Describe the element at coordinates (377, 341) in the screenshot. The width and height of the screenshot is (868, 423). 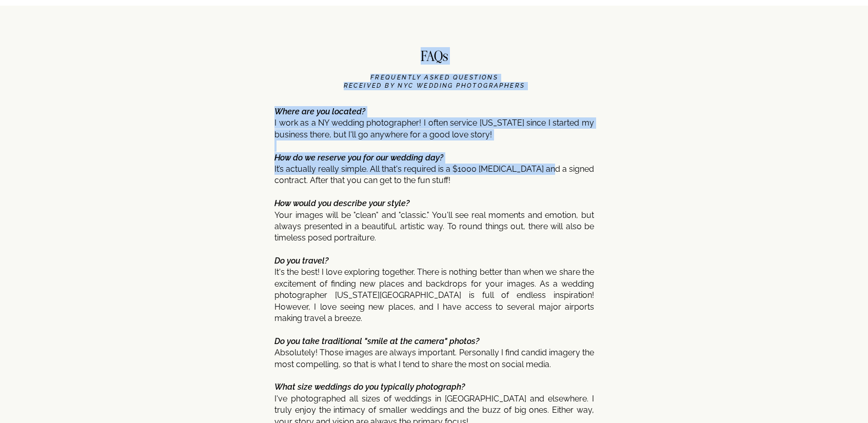
I see `i: Do you take traditional "smile at the camera" photos?` at that location.